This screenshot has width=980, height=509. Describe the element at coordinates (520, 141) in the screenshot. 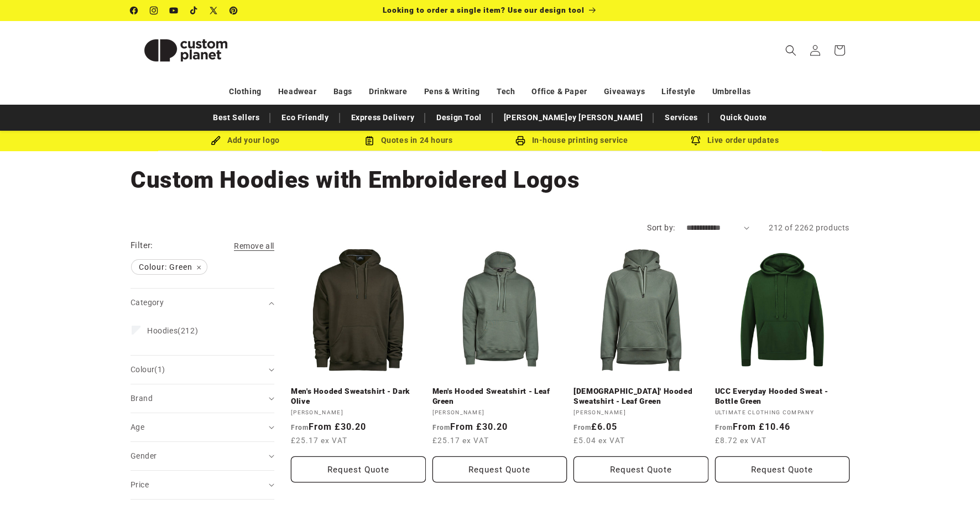

I see `img: In-house printing` at that location.